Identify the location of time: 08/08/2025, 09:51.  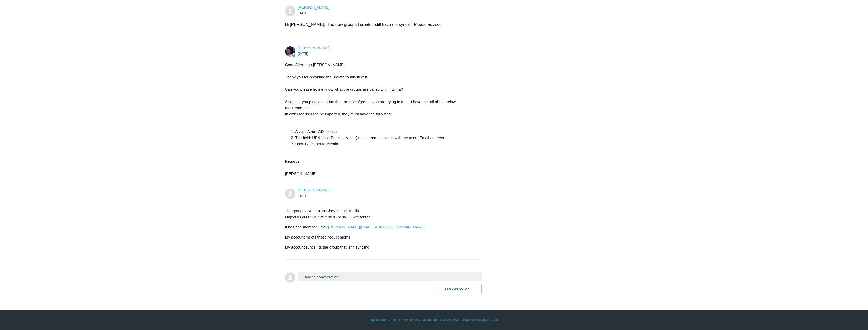
(303, 54).